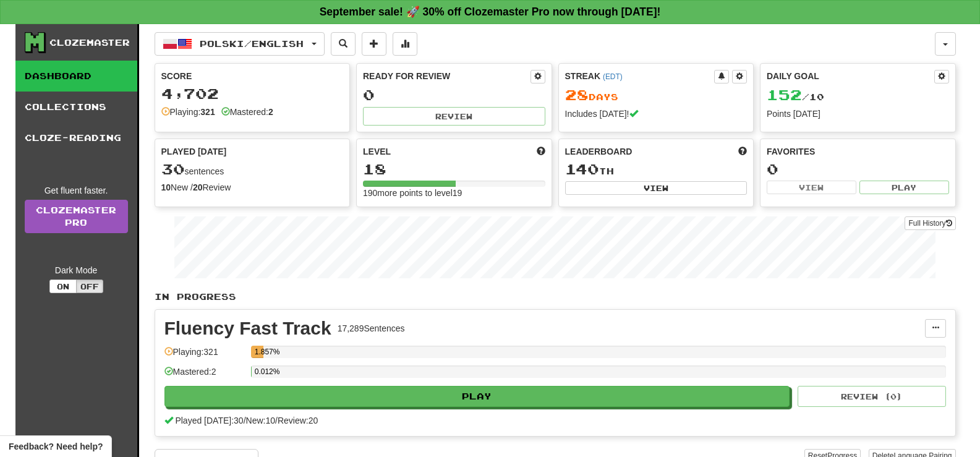 Image resolution: width=980 pixels, height=457 pixels. What do you see at coordinates (166, 188) in the screenshot?
I see `strong: 10` at bounding box center [166, 188].